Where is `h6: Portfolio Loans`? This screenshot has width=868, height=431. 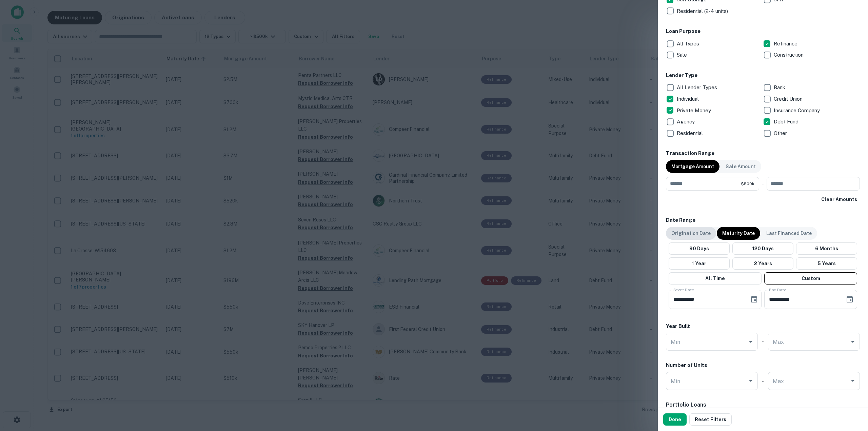
h6: Portfolio Loans is located at coordinates (763, 405).